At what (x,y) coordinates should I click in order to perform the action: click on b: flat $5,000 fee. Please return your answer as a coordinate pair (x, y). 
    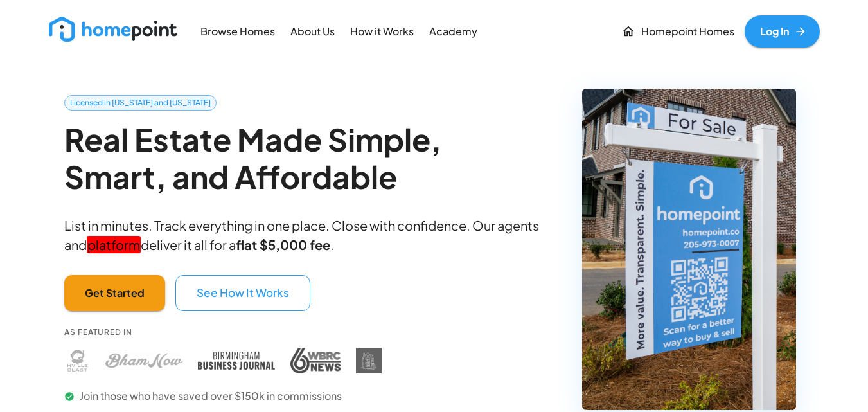
    Looking at the image, I should click on (283, 244).